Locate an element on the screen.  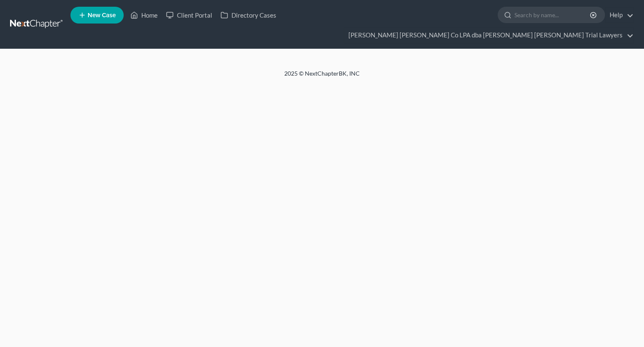
a: Help is located at coordinates (619, 15).